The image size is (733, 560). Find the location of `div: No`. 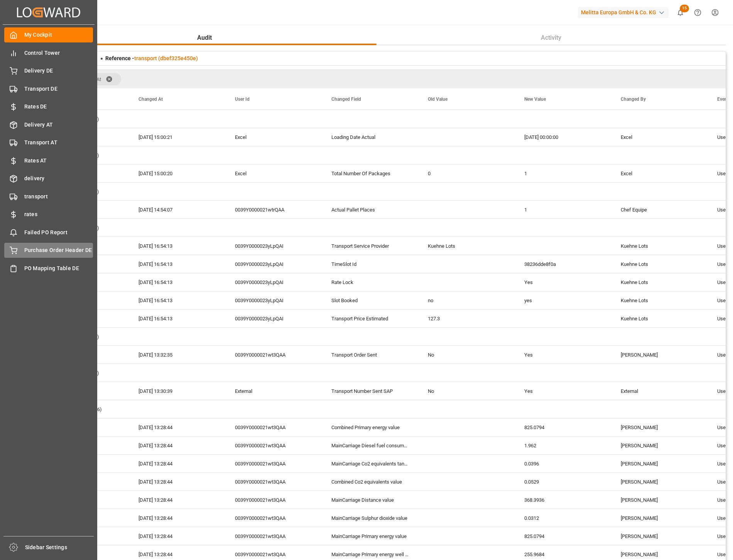

div: No is located at coordinates (467, 391).